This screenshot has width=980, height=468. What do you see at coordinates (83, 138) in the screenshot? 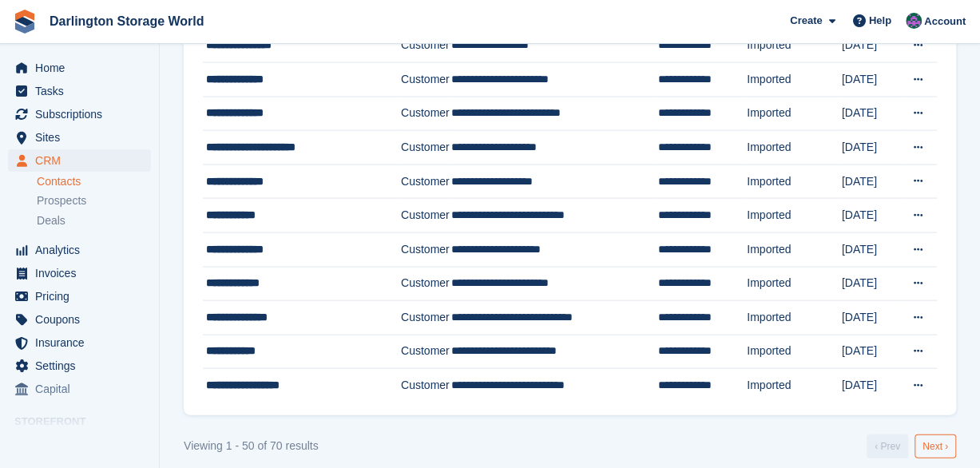
I see `span: Sites` at bounding box center [83, 138].